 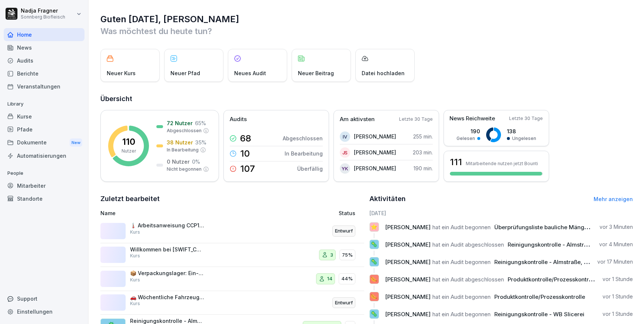 I want to click on h3: 111, so click(x=455, y=162).